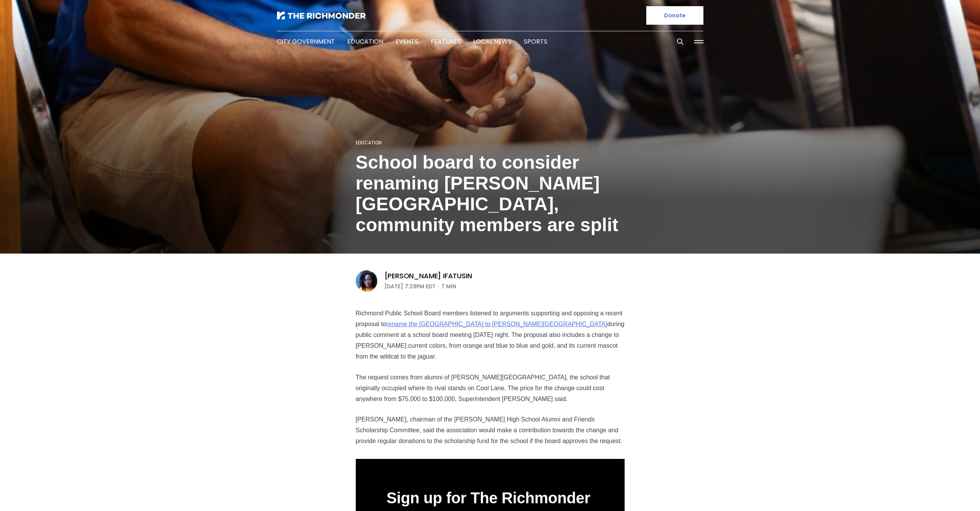  What do you see at coordinates (536, 41) in the screenshot?
I see `a: Sports` at bounding box center [536, 41].